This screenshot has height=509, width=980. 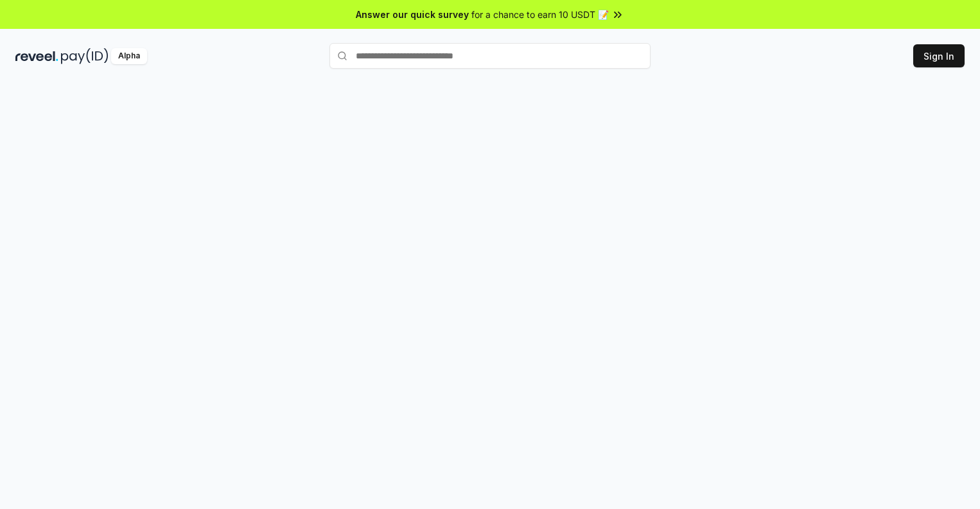 What do you see at coordinates (540, 14) in the screenshot?
I see `span: for a chance to earn 10 USDT 📝` at bounding box center [540, 14].